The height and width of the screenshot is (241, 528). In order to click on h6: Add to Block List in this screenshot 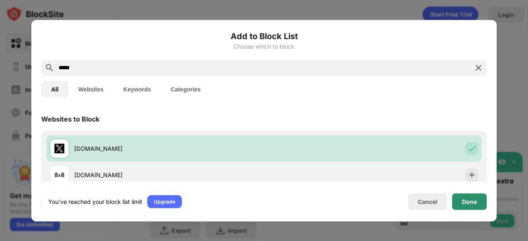, I will do `click(264, 36)`.